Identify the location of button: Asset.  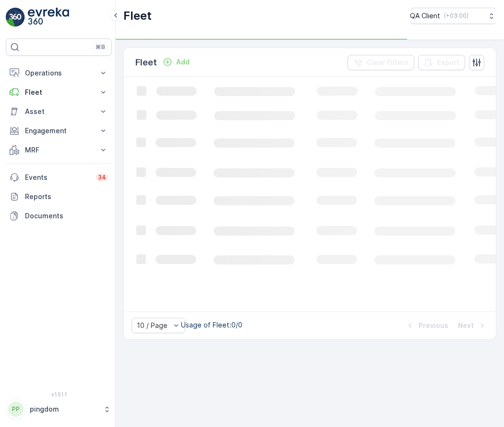
(59, 111).